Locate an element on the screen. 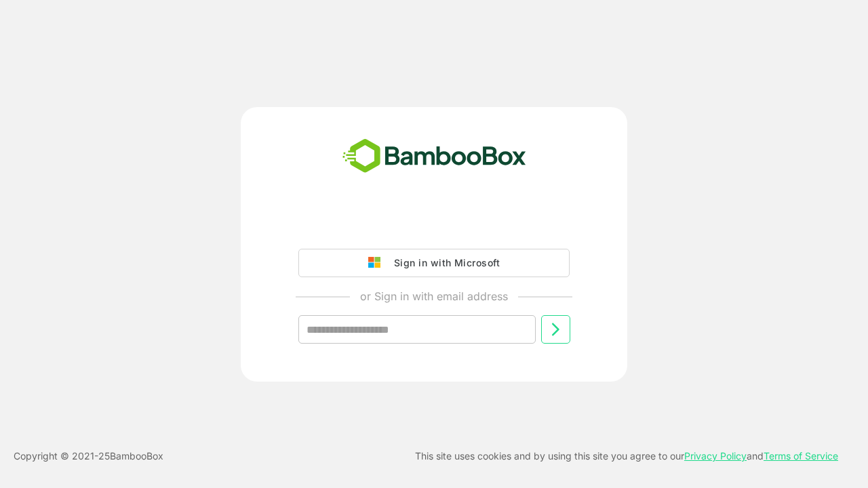  img: google is located at coordinates (378, 263).